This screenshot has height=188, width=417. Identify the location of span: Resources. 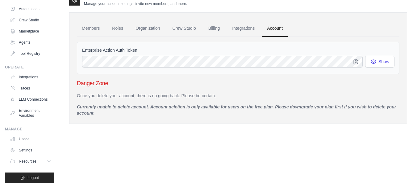
(27, 161).